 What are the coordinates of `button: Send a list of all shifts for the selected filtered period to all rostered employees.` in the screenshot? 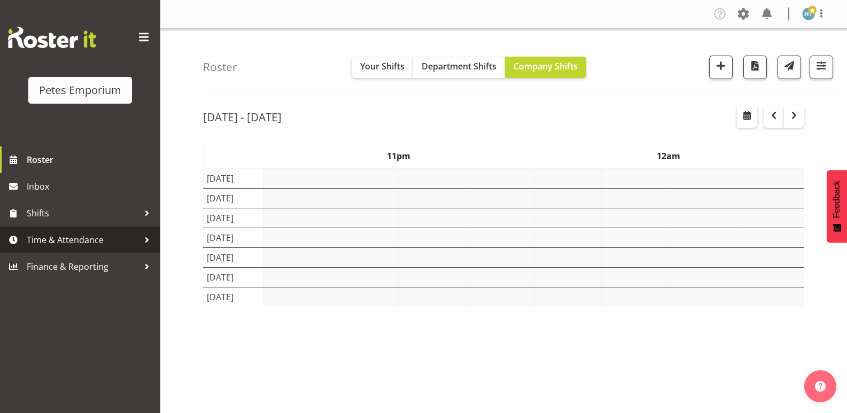 It's located at (790, 67).